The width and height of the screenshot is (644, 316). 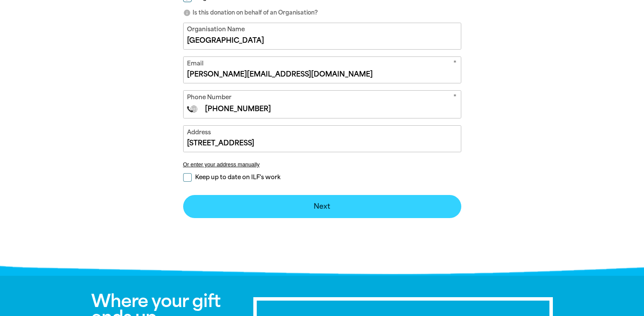 I want to click on i: Required, so click(x=455, y=98).